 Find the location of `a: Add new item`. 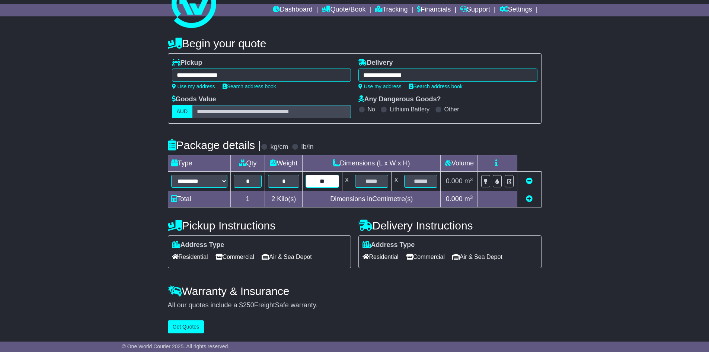

a: Add new item is located at coordinates (529, 199).